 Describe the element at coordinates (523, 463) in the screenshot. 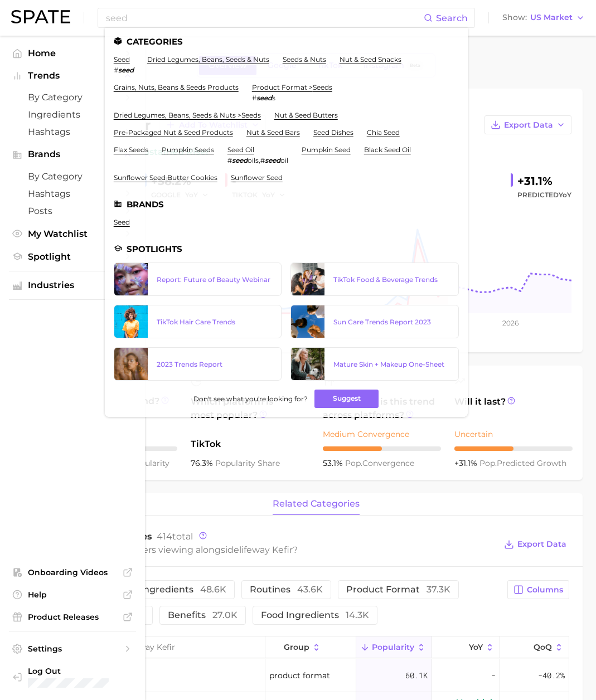

I see `span: predicted growth` at that location.